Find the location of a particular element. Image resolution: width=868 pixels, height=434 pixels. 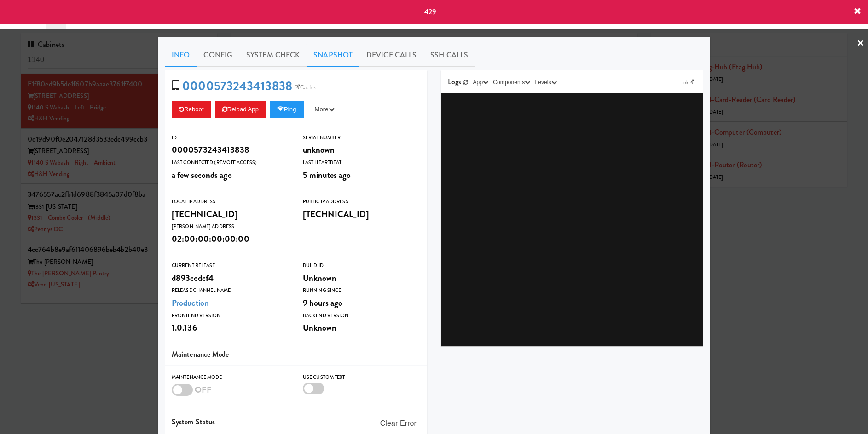

div: ID is located at coordinates (230, 138).